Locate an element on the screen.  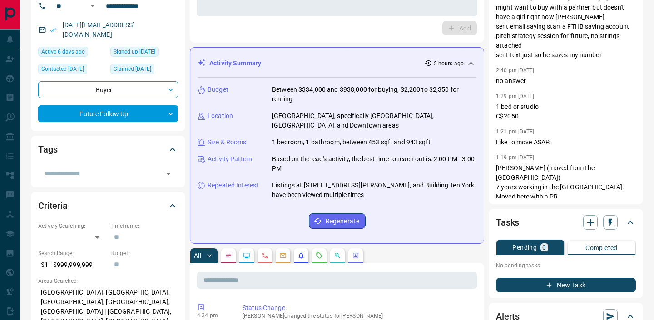
svg: Lead Browsing Activity is located at coordinates (247, 256).